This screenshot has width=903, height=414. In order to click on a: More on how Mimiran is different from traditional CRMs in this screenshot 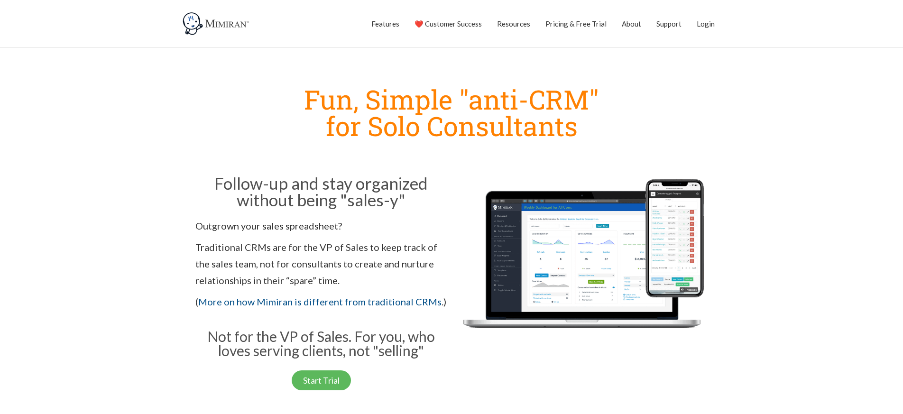, I will do `click(319, 301)`.